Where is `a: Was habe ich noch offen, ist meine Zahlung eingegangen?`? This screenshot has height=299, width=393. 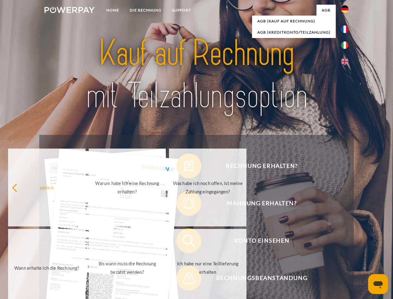 a: Was habe ich noch offen, ist meine Zahlung eingegangen? is located at coordinates (208, 187).